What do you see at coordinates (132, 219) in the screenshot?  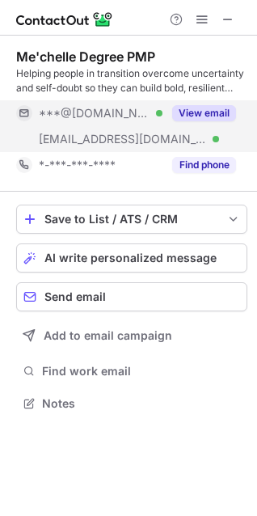 I see `div: Save to List / ATS / CRM` at bounding box center [132, 219].